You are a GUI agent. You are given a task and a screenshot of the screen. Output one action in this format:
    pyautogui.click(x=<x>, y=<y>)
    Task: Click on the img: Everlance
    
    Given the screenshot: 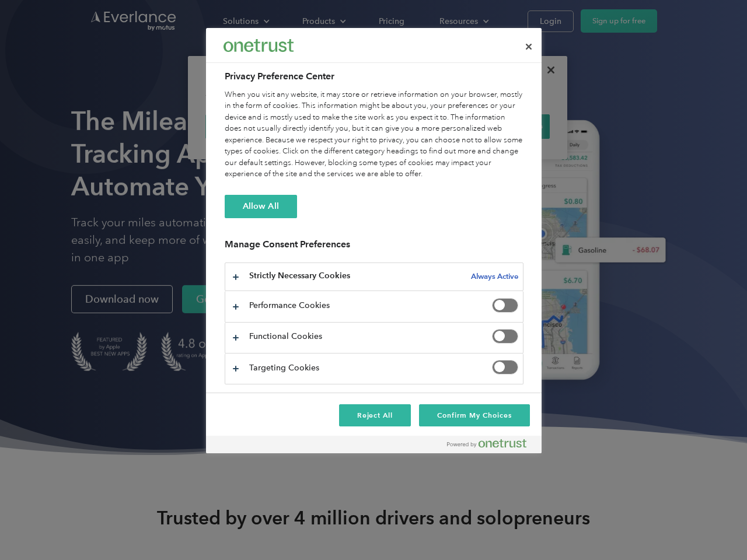 What is the action you would take?
    pyautogui.click(x=259, y=45)
    